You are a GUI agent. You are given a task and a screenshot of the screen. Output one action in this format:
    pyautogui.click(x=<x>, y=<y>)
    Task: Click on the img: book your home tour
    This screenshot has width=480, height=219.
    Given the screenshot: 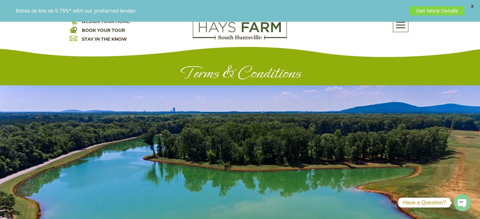 What is the action you would take?
    pyautogui.click(x=73, y=29)
    